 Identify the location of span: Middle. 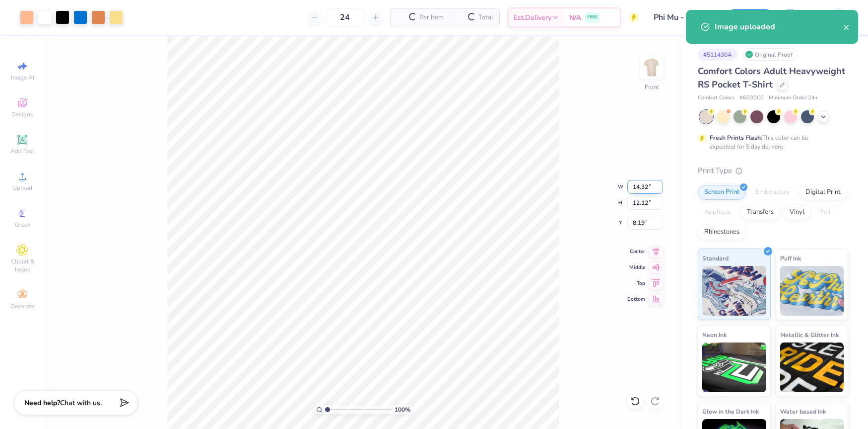
(637, 267).